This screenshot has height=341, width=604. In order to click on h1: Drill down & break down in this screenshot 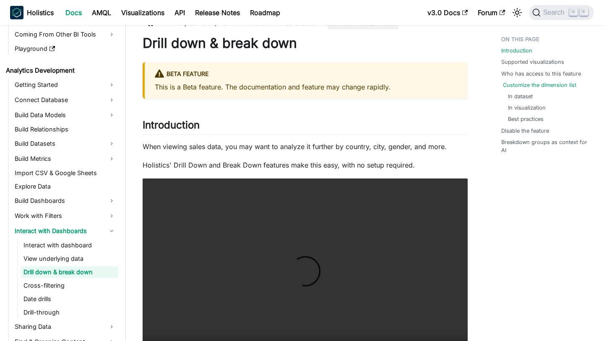, I will do `click(305, 43)`.